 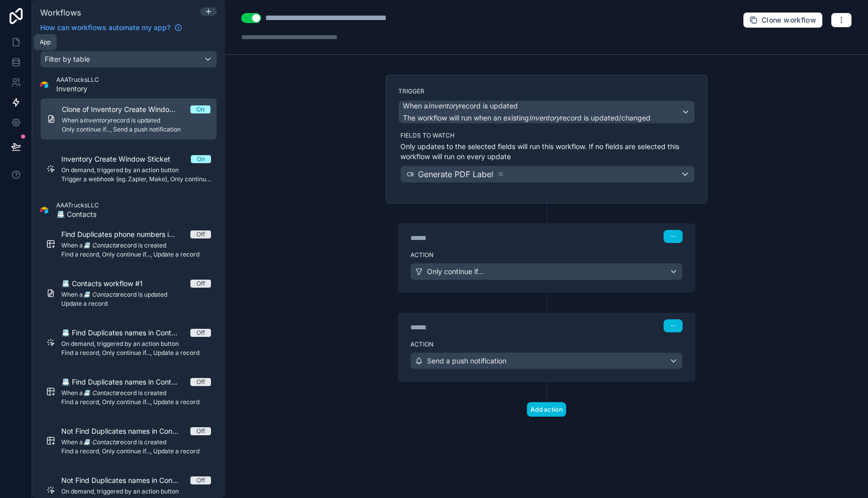 What do you see at coordinates (45, 42) in the screenshot?
I see `div: App` at bounding box center [45, 42].